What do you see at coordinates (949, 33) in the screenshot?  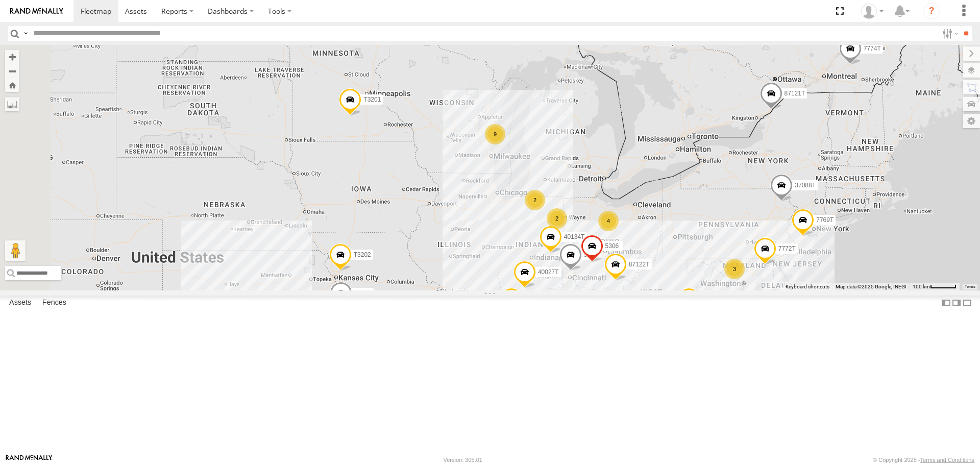 I see `label: Search Filter Options` at bounding box center [949, 33].